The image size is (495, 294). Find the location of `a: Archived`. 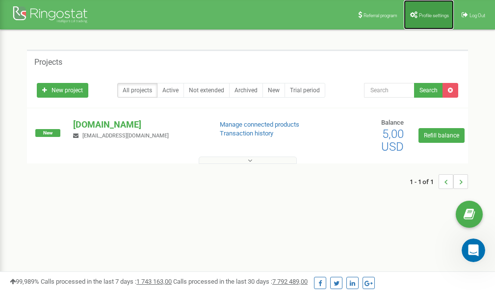

a: Archived is located at coordinates (246, 90).